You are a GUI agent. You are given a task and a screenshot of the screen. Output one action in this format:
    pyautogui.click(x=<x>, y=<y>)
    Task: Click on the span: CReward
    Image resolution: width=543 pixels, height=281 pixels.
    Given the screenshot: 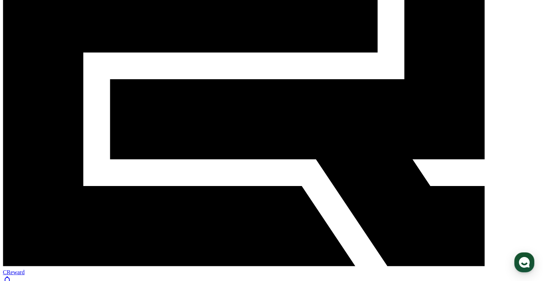 What is the action you would take?
    pyautogui.click(x=14, y=273)
    